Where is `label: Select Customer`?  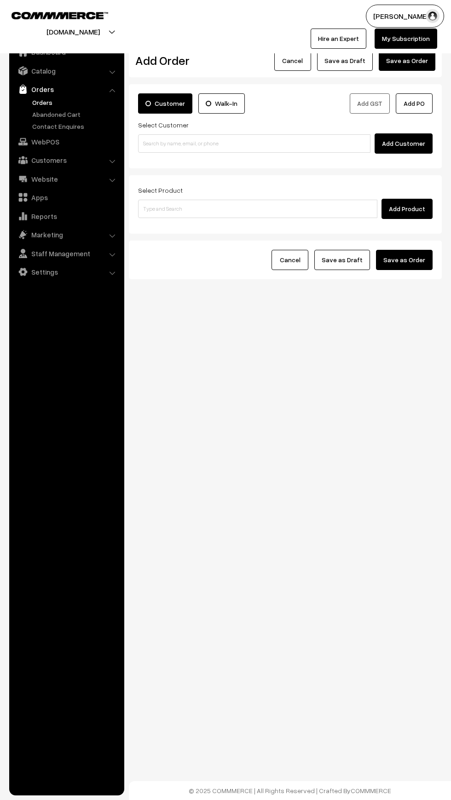 label: Select Customer is located at coordinates (163, 125).